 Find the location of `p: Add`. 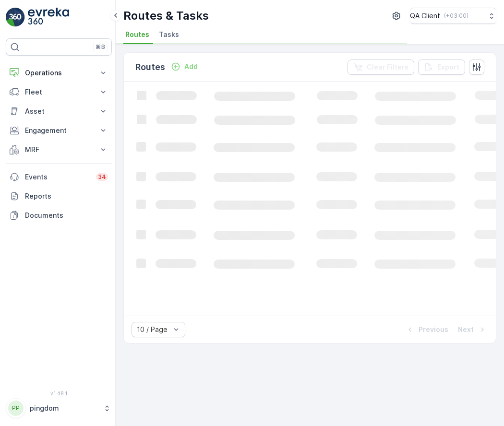

p: Add is located at coordinates (191, 67).